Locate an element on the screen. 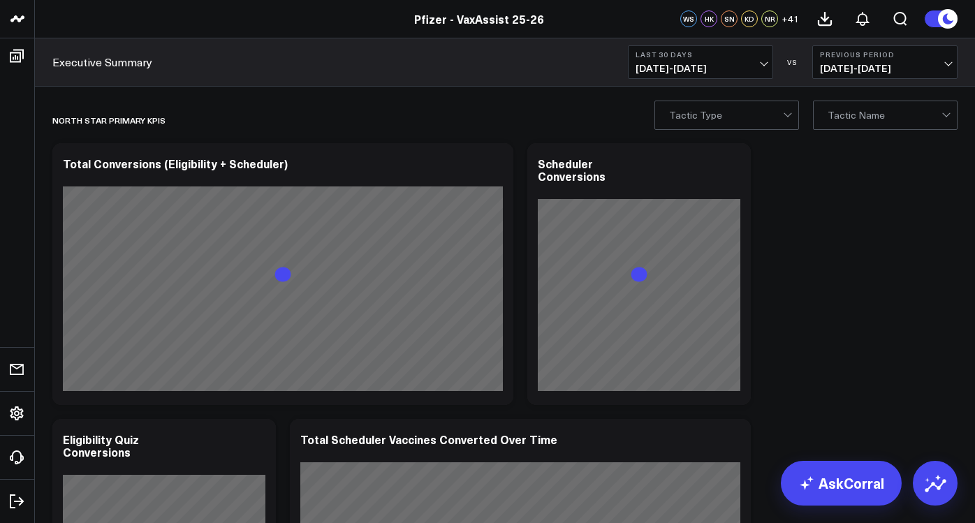 The image size is (975, 523). div: HK is located at coordinates (709, 19).